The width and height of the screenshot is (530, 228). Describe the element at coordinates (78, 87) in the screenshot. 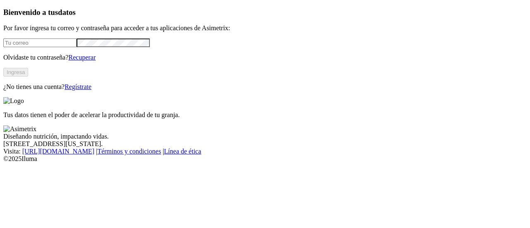

I see `a: Regístrate` at that location.